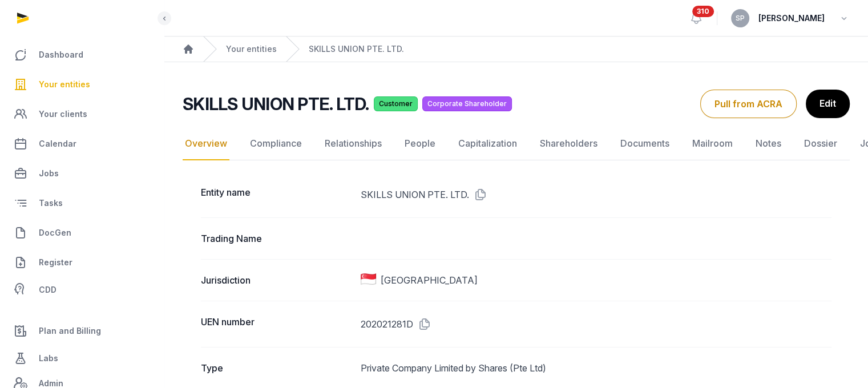 The image size is (868, 388). Describe the element at coordinates (47, 290) in the screenshot. I see `span: CDD` at that location.